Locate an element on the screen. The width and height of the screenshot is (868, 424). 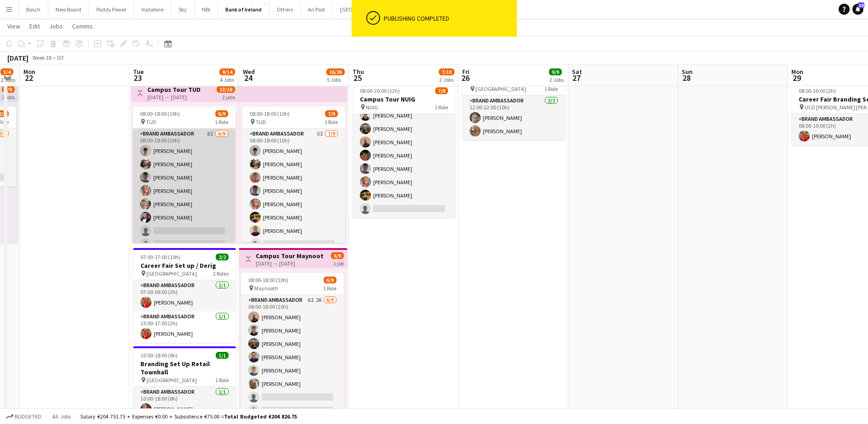
span: 07:00-17:00 (10h) is located at coordinates (160, 257).